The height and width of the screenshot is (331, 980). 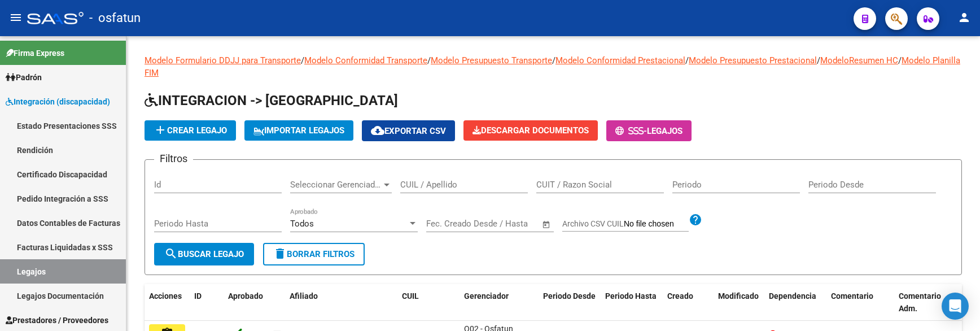 I want to click on datatable-header-cell: Periodo Desde, so click(x=570, y=303).